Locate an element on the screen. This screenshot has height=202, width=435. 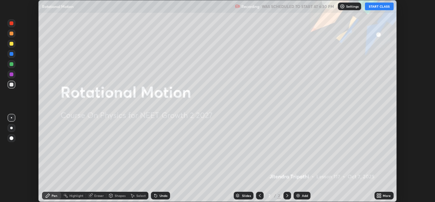
p: Rotational Motion is located at coordinates (58, 6).